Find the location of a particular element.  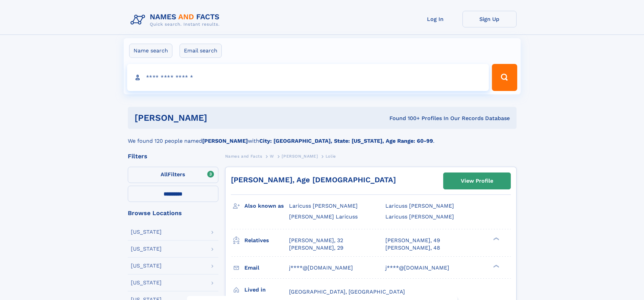

button: Search Button is located at coordinates (504, 77).